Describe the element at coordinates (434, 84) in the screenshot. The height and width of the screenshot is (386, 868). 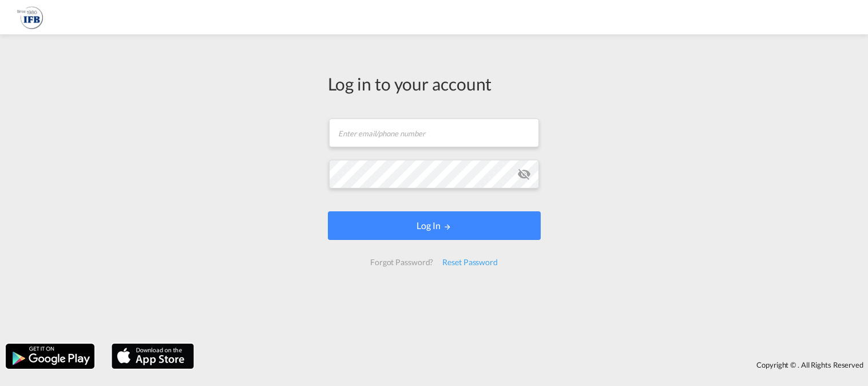
I see `div: Log in to your account` at that location.